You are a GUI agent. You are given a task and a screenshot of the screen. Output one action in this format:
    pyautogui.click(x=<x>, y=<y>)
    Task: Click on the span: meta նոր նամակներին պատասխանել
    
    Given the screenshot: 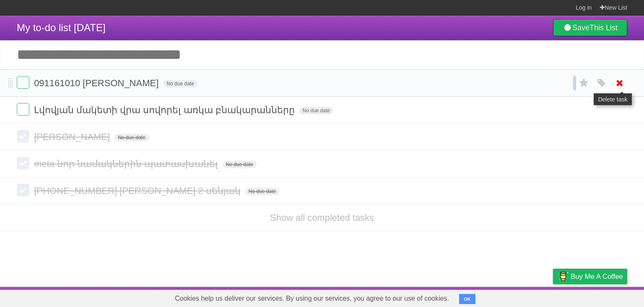 What is the action you would take?
    pyautogui.click(x=127, y=163)
    